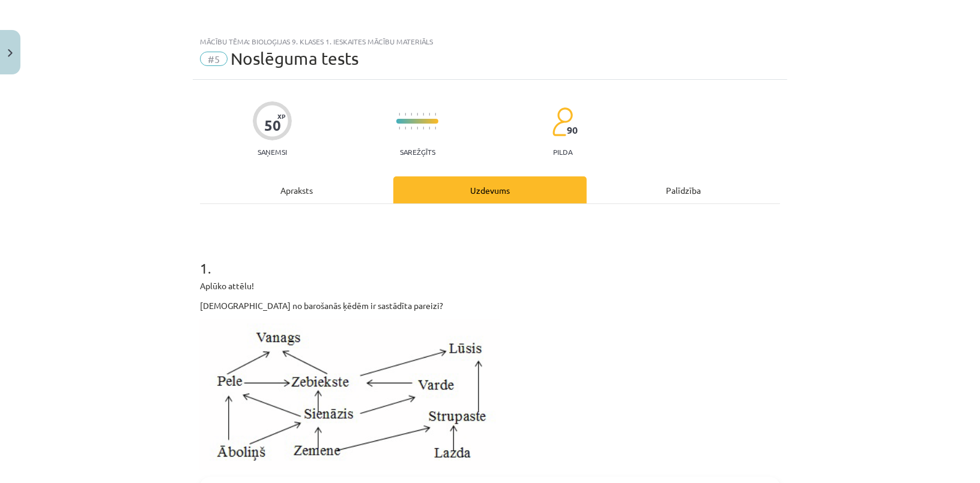 This screenshot has height=483, width=980. I want to click on img: students-c634bb4e5e11cddfef0936a35e636f08e4e9abd3cc4e673bd6f9a4125e45ecb1.svg, so click(562, 122).